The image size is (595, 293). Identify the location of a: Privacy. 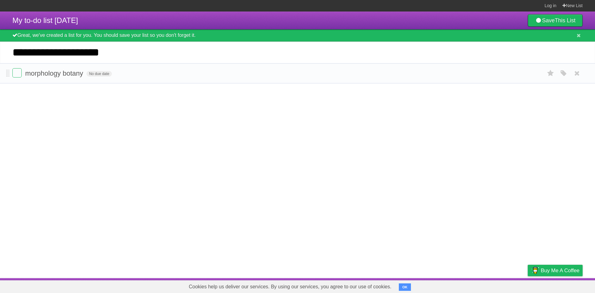
(528, 285).